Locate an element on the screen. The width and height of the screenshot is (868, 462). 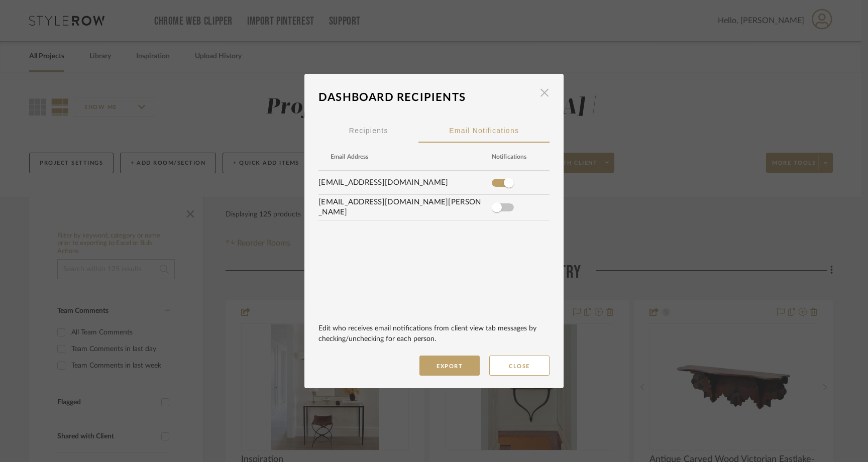
th: Notifications is located at coordinates (520, 157).